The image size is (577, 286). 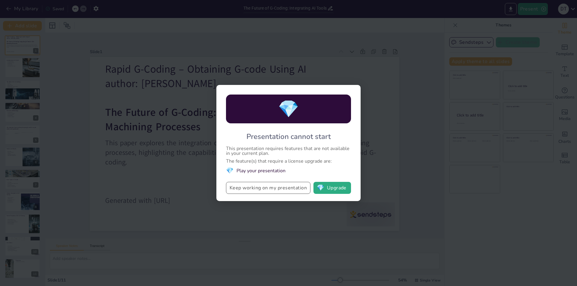 I want to click on li: Play your presentation, so click(x=288, y=171).